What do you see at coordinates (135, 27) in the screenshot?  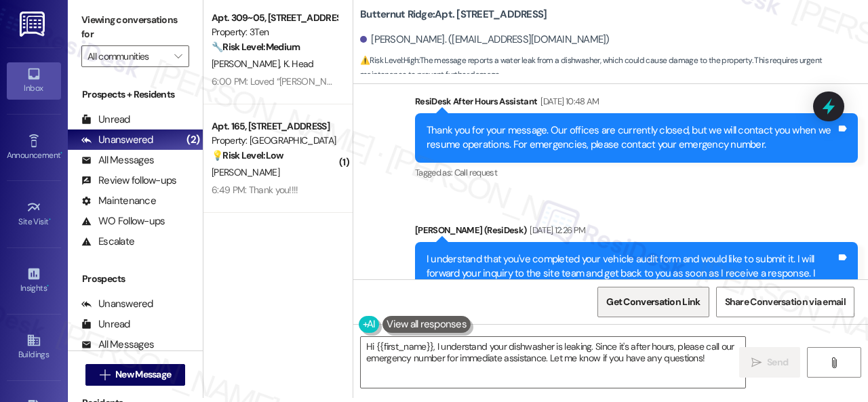 I see `label: Viewing conversations for` at bounding box center [135, 27].